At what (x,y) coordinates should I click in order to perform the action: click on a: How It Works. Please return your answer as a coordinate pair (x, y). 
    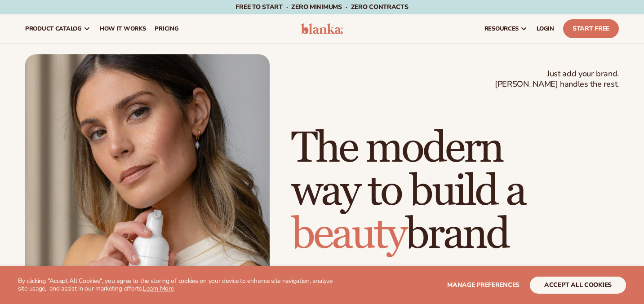
    Looking at the image, I should click on (123, 29).